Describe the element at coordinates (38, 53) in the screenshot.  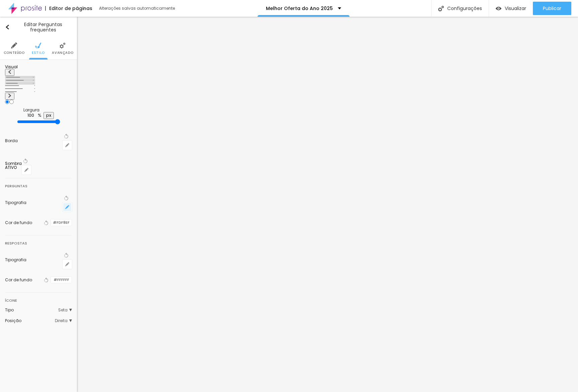
I see `span: Estilo` at that location.